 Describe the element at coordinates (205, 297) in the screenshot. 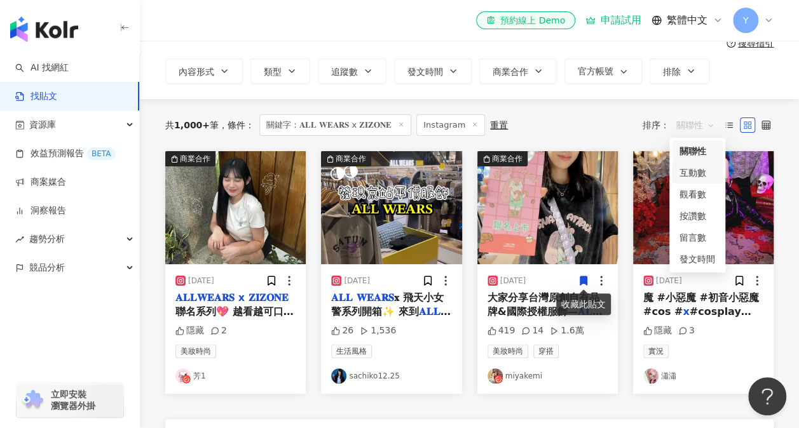

I see `mark: 𝐀𝐋𝐋𝐖𝐄𝐀𝐑𝐒` at that location.